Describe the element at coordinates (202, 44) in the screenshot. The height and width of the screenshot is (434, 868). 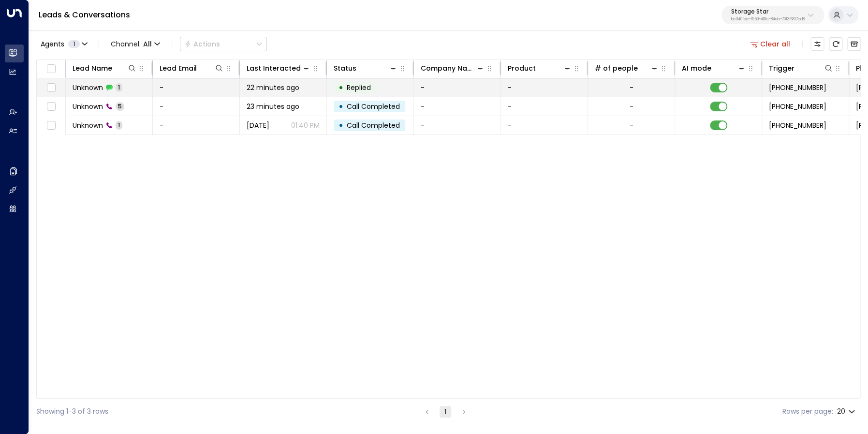
I see `div: Actions` at that location.